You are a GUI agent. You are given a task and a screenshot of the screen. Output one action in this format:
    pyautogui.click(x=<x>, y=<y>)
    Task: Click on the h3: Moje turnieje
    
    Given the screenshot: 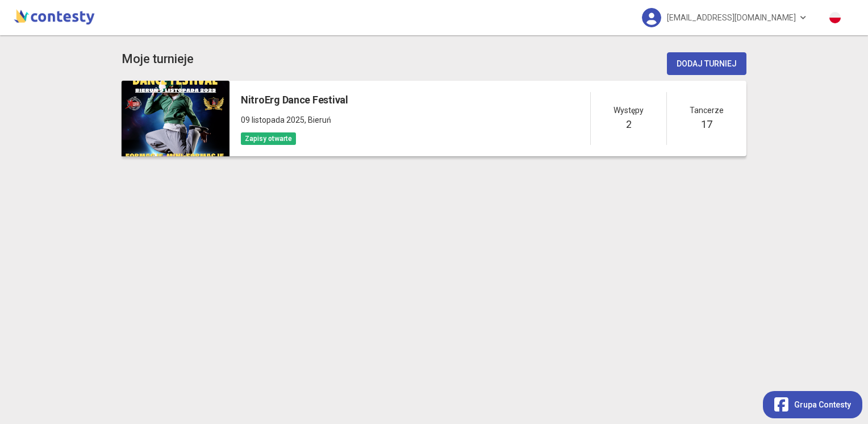 What is the action you would take?
    pyautogui.click(x=157, y=59)
    